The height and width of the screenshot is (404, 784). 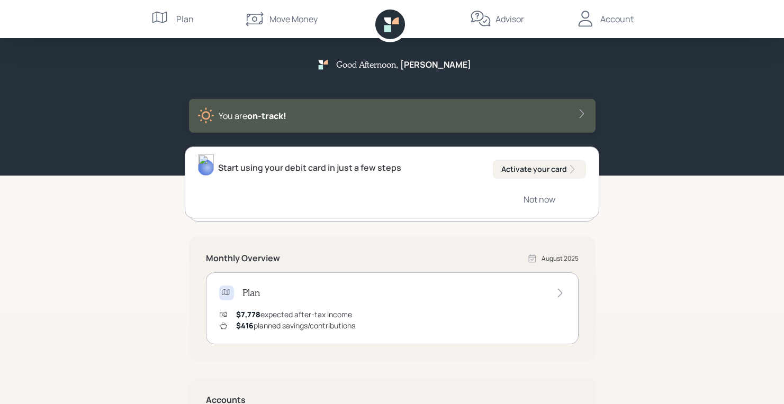 I want to click on span: $7,778, so click(x=248, y=314).